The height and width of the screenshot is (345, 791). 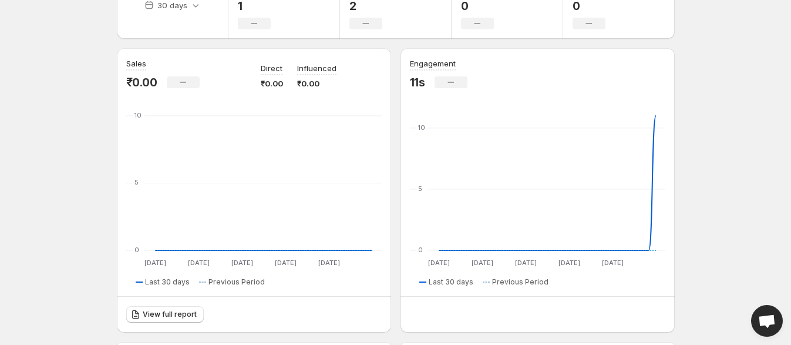 I want to click on div: Open chat, so click(x=767, y=321).